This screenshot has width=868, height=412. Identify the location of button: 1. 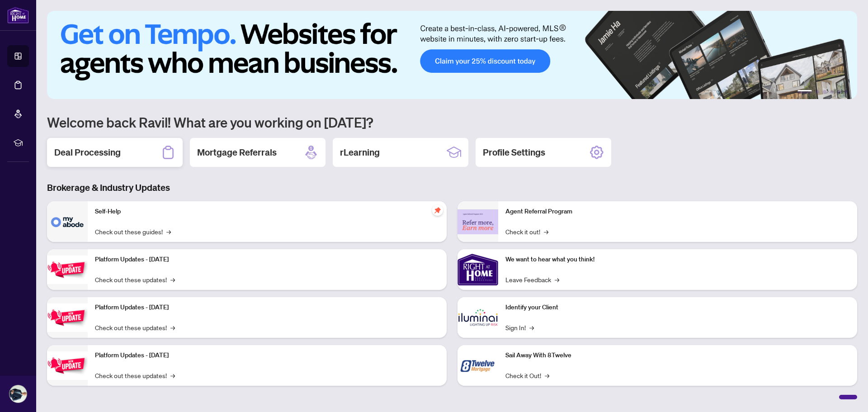
(805, 92).